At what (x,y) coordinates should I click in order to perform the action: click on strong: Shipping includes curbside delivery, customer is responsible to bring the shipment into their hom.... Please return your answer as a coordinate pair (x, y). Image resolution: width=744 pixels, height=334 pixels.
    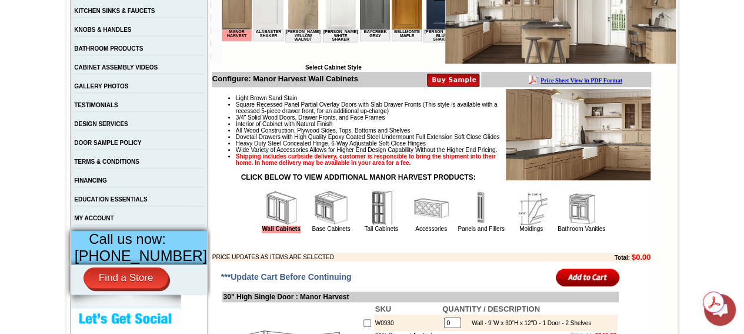
    Looking at the image, I should click on (366, 159).